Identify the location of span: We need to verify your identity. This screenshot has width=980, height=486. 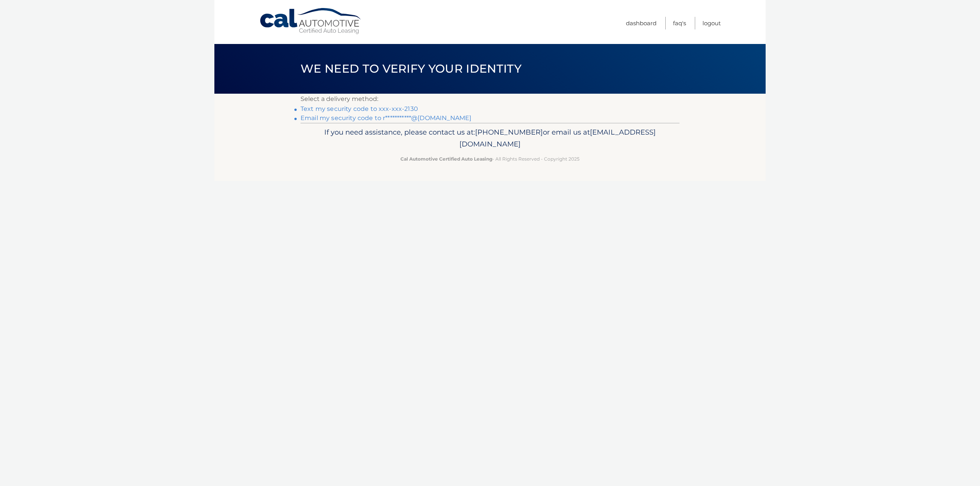
(411, 68).